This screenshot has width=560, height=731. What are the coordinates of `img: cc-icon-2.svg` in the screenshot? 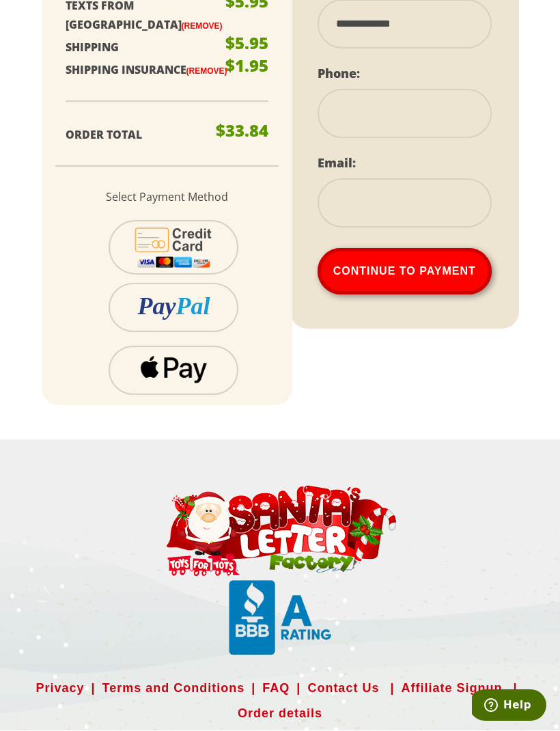 It's located at (173, 248).